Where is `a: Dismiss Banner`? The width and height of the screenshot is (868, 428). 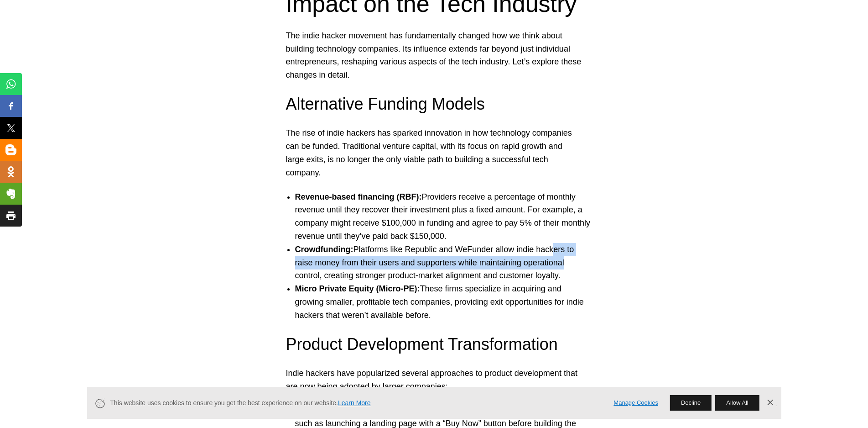
a: Dismiss Banner is located at coordinates (769, 402).